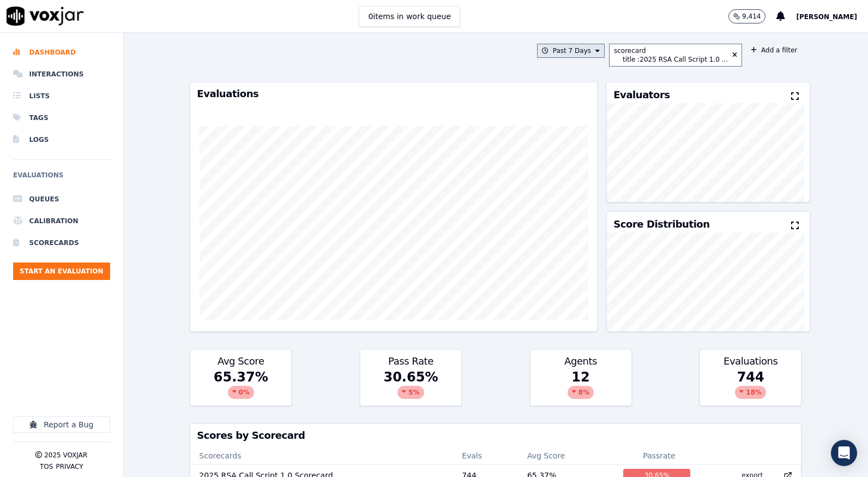 This screenshot has height=477, width=868. What do you see at coordinates (62, 52) in the screenshot?
I see `li: Dashboard` at bounding box center [62, 52].